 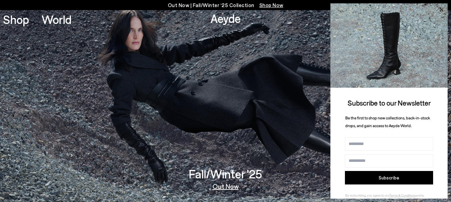 I want to click on p: Out Now | Fall/Winter ‘25 Collection, so click(x=226, y=5).